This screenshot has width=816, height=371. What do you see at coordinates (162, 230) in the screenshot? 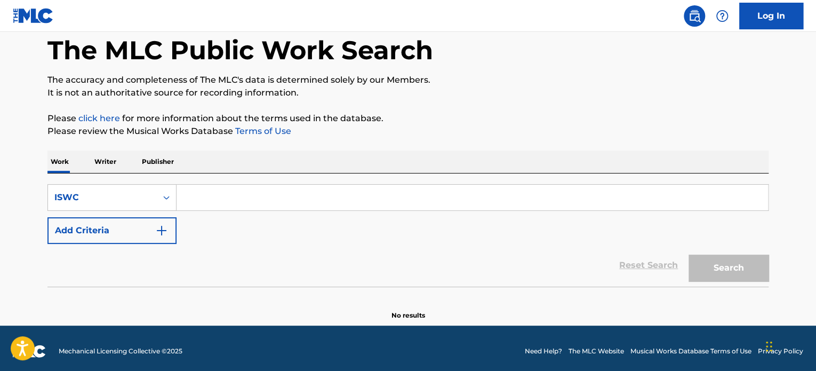
I see `img: 9d2ae6d4665cec9f34b9.svg` at bounding box center [162, 230].